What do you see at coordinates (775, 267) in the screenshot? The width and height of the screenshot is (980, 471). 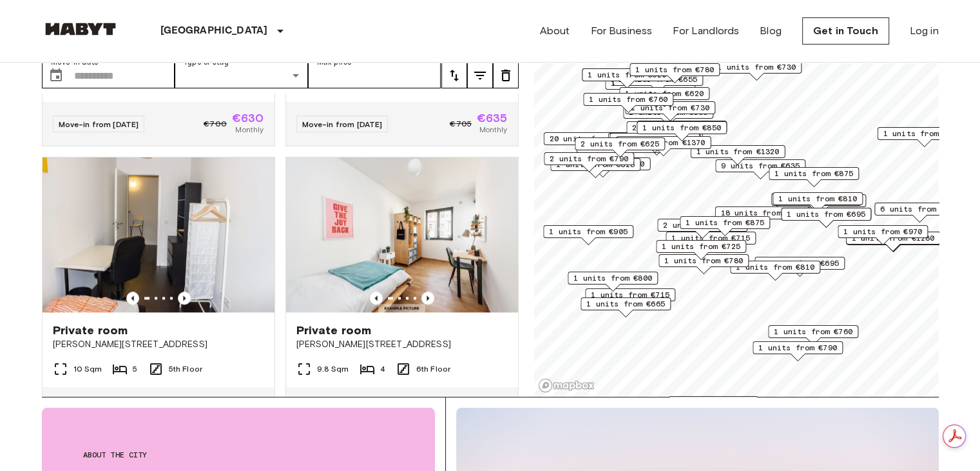 I see `span: 1 units from €810` at bounding box center [775, 267].